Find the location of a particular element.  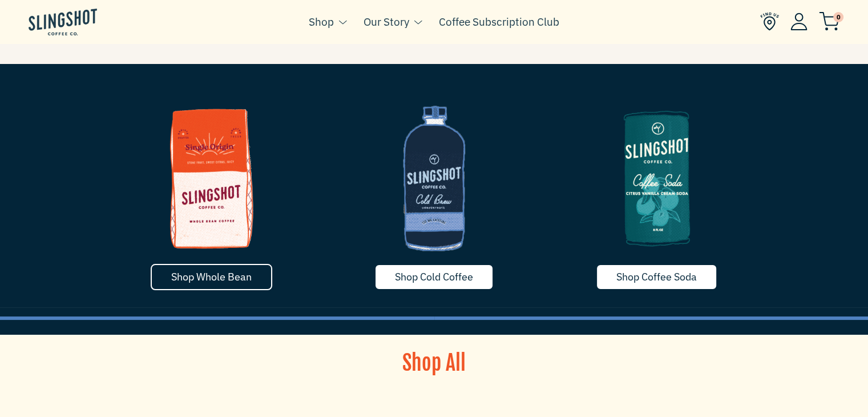

span: Shop Cold Coffee is located at coordinates (434, 276).